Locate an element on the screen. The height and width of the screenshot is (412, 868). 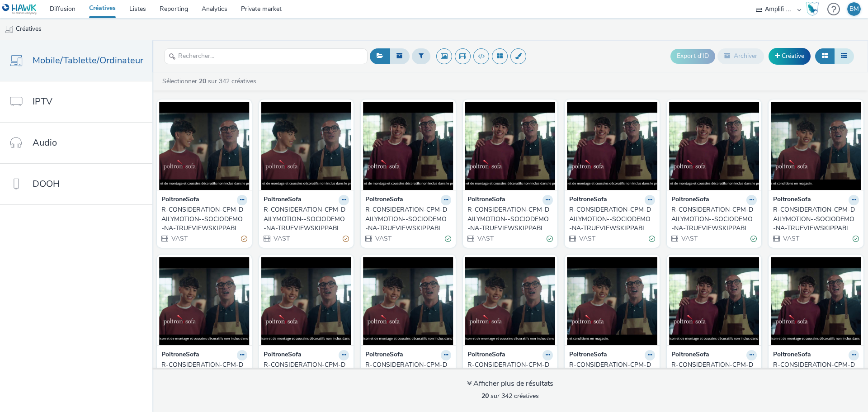
div: BM is located at coordinates (854, 9).